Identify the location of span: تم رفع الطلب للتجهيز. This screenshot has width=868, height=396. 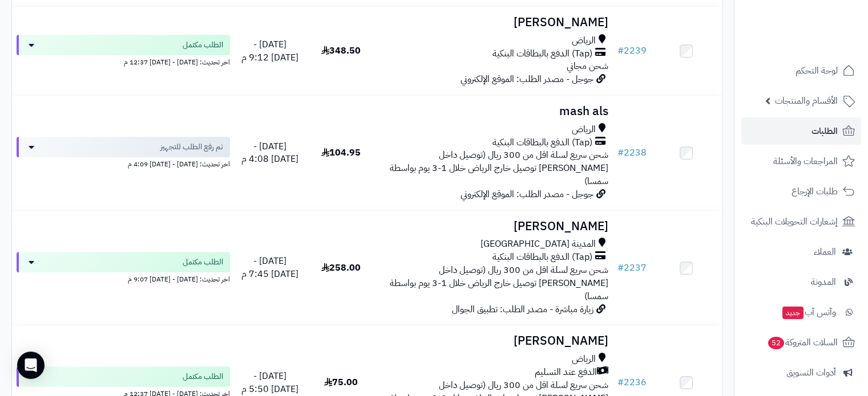
(191, 147).